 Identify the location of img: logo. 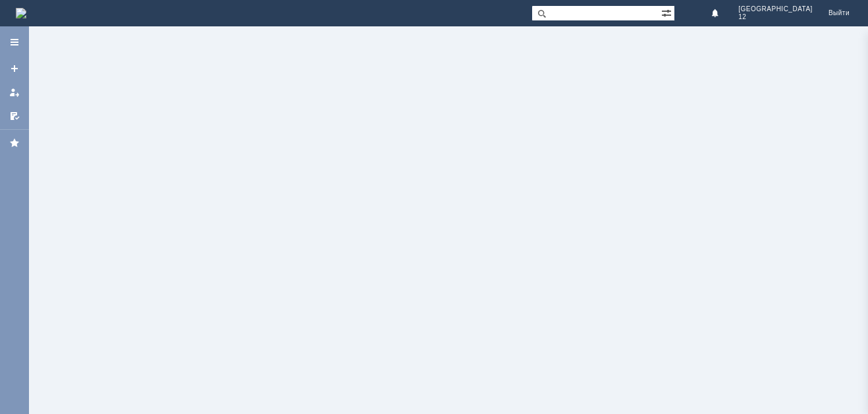
(21, 13).